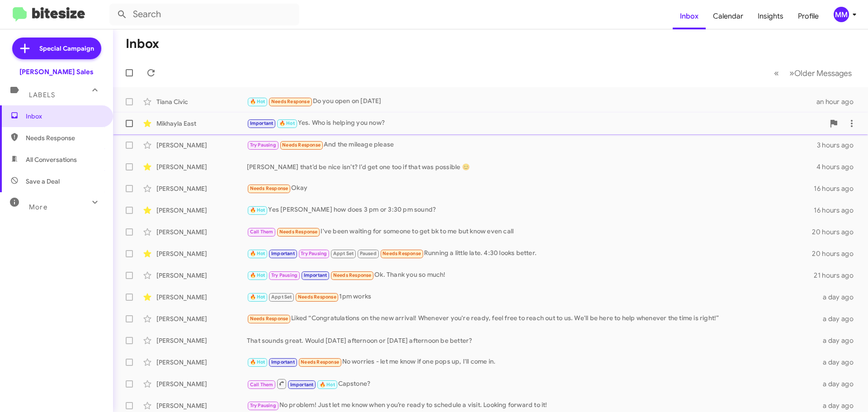 This screenshot has height=412, width=868. Describe the element at coordinates (532, 405) in the screenshot. I see `div: No problem! Just let me know when you’re ready to schedule a visit. Looking forward to it!` at that location.